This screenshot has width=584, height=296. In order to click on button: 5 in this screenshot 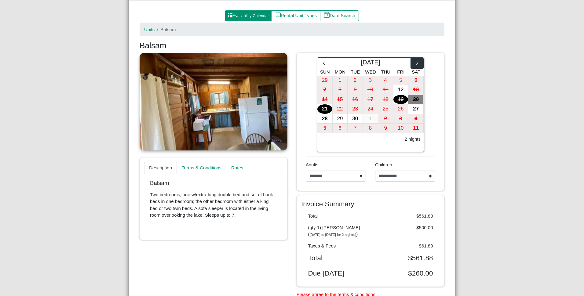, I will do `click(401, 81)`.